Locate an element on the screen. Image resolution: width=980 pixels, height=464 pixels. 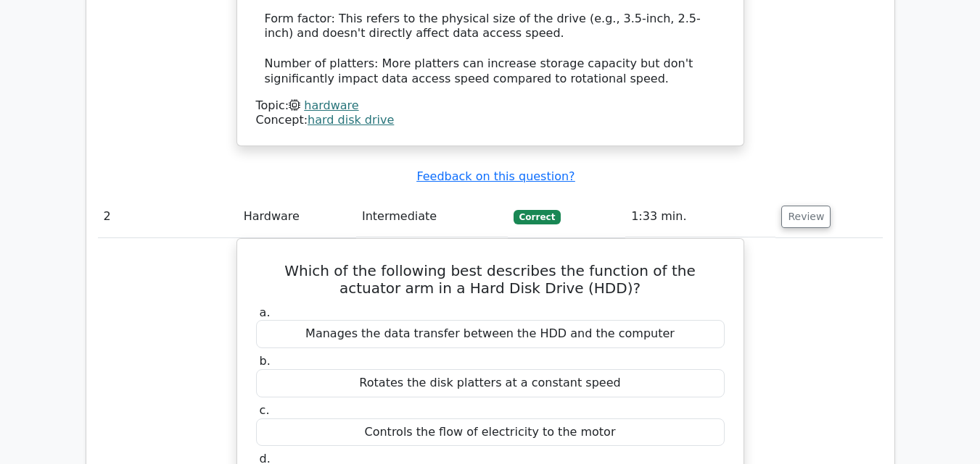
div: Controls the flow of electricity to the motor is located at coordinates (490, 433).